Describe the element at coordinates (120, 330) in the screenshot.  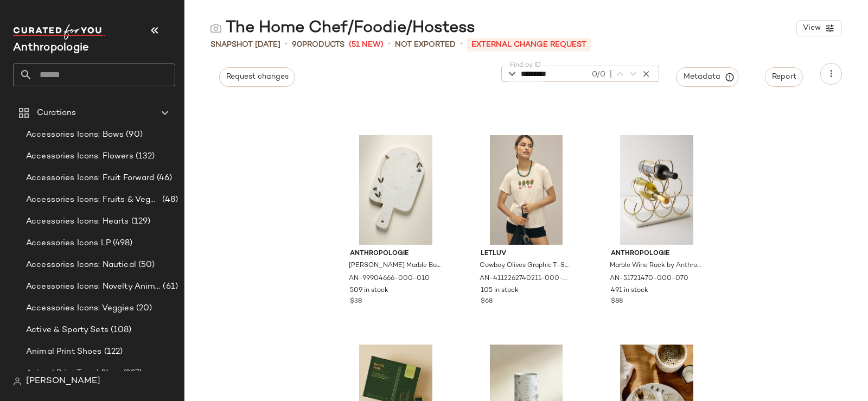
I see `span: (108)` at that location.